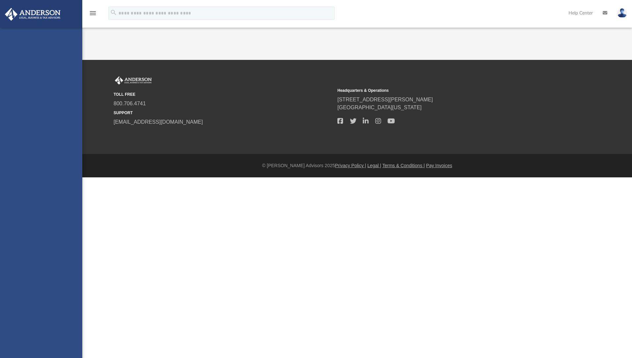 The image size is (632, 358). I want to click on i: menu, so click(93, 13).